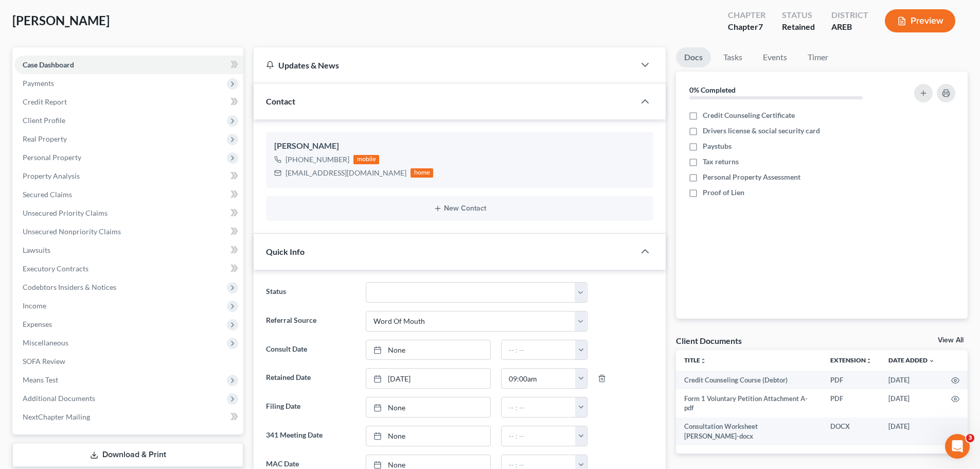 Image resolution: width=980 pixels, height=469 pixels. I want to click on span: Tax returns, so click(721, 162).